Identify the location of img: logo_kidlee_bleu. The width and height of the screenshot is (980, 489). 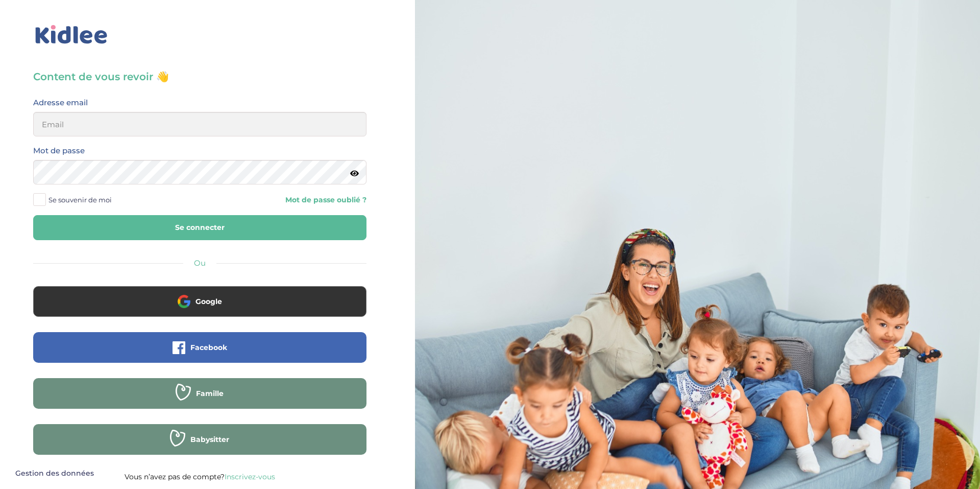
(71, 35).